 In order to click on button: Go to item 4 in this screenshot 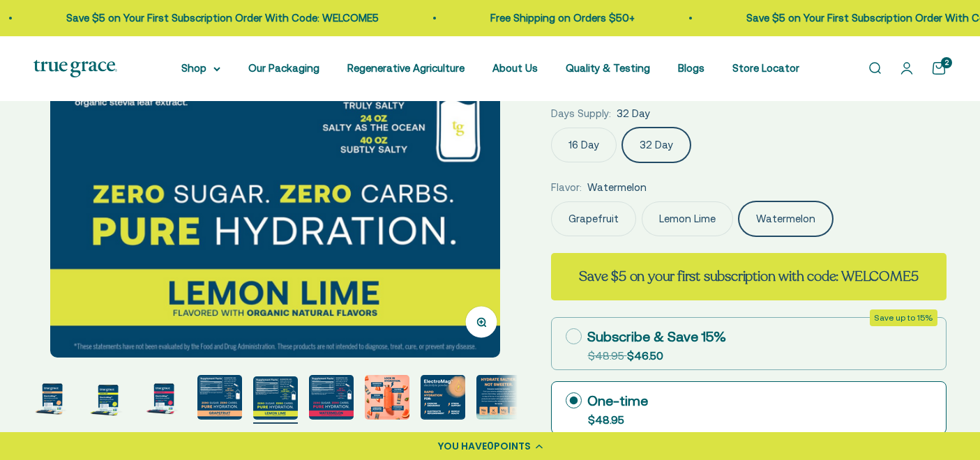, I will do `click(220, 400)`.